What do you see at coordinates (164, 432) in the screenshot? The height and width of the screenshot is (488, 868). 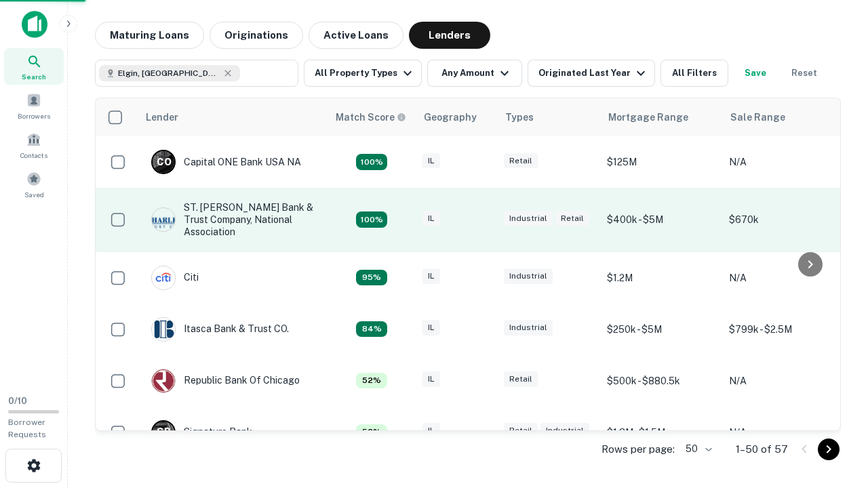 I see `p: S B` at bounding box center [164, 432].